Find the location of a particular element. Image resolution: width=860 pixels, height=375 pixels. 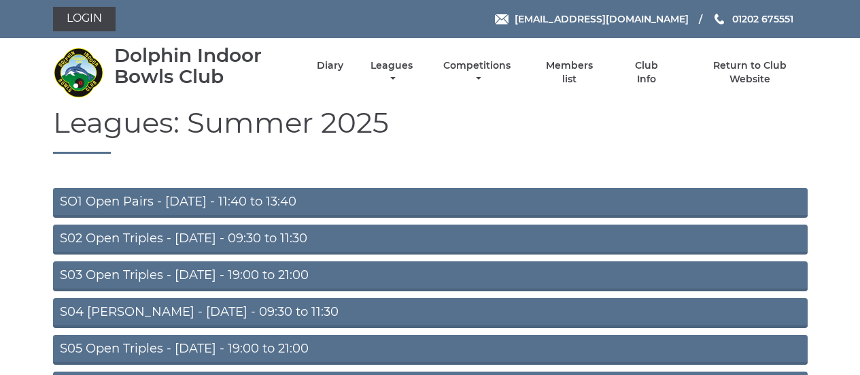

a: Club Info is located at coordinates (647, 72).